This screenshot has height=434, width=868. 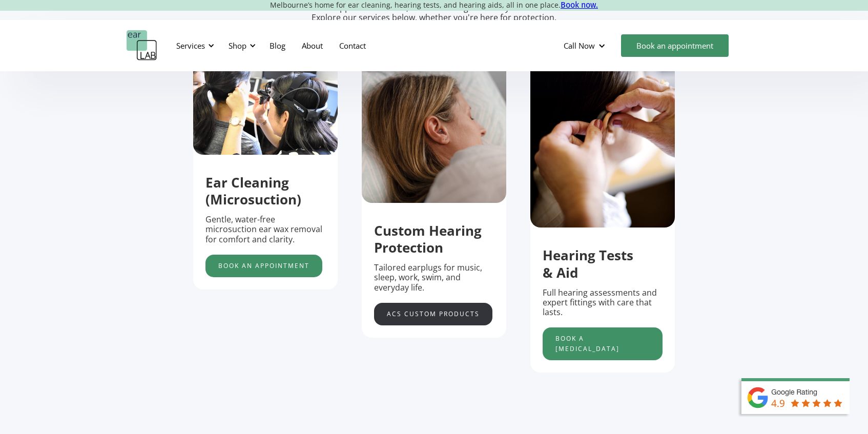 What do you see at coordinates (434, 197) in the screenshot?
I see `div: 2 of 5` at bounding box center [434, 197].